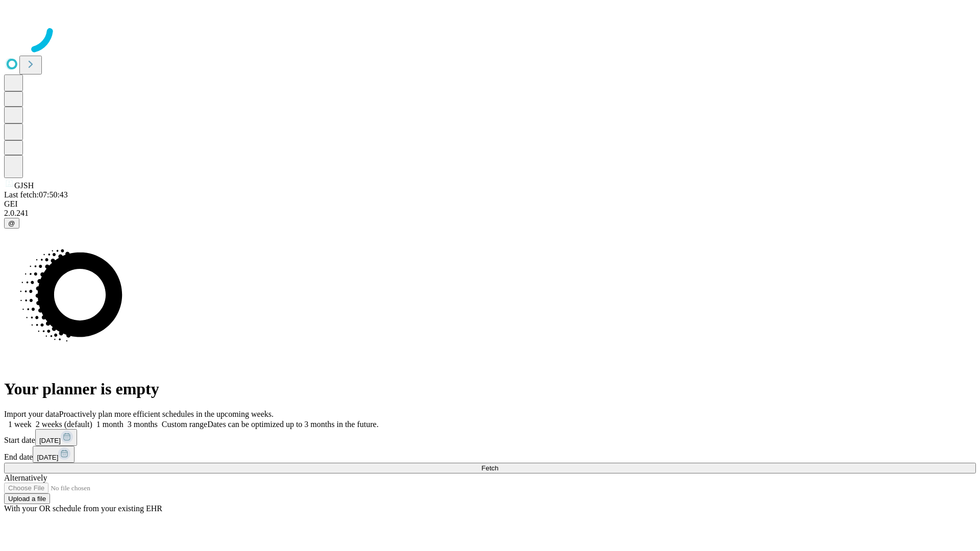  Describe the element at coordinates (166, 414) in the screenshot. I see `span: Proactively plan more efficient schedules in the upcoming weeks.` at that location.